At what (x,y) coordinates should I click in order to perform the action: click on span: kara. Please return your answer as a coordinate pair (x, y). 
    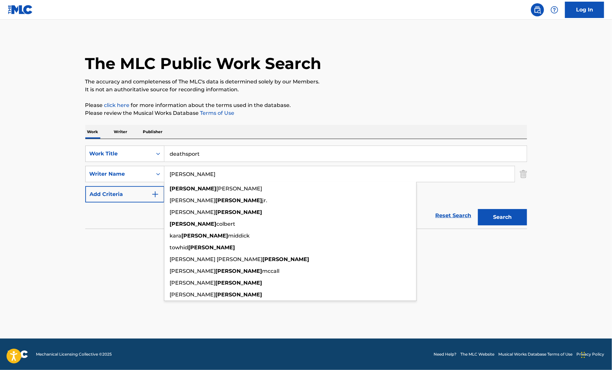
    Looking at the image, I should click on (176, 235).